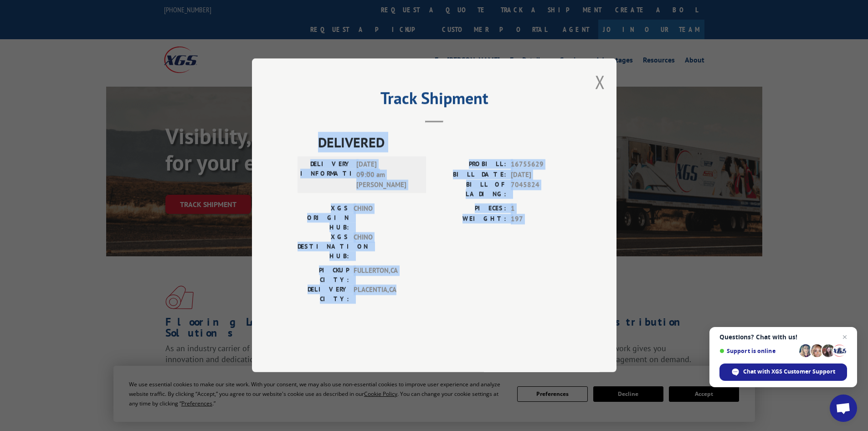 The width and height of the screenshot is (868, 431). What do you see at coordinates (541, 219) in the screenshot?
I see `span: 197` at bounding box center [541, 219].